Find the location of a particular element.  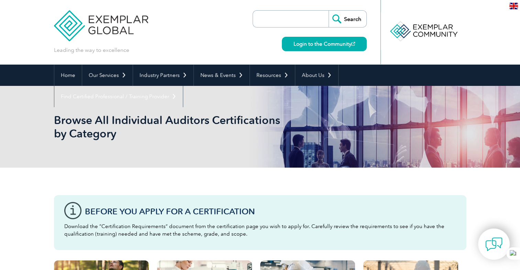

img: en is located at coordinates (513, 6).